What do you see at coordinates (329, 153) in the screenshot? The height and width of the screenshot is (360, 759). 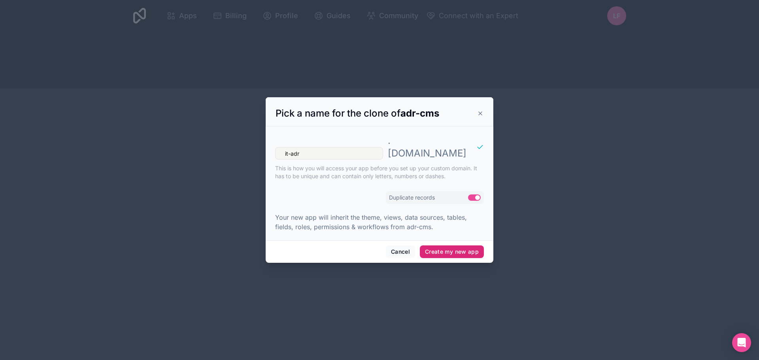 I see `input: app` at bounding box center [329, 153].